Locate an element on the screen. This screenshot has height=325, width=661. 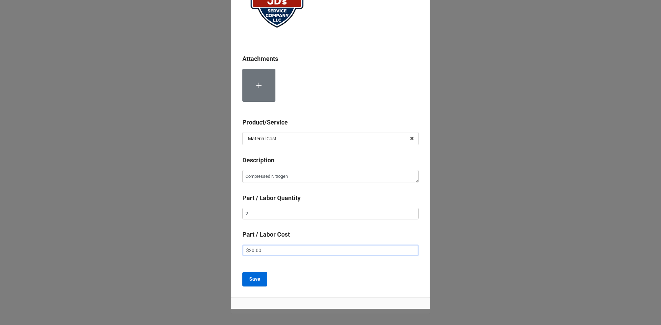
button: Save is located at coordinates (255, 280).